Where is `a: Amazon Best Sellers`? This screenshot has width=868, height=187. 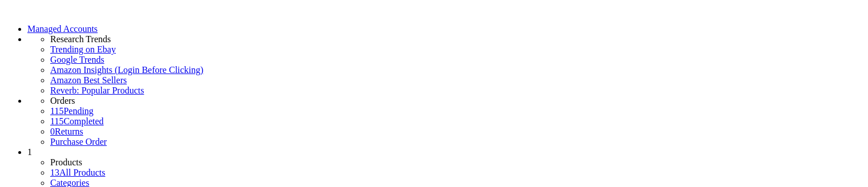
a: Amazon Best Sellers is located at coordinates (457, 80).